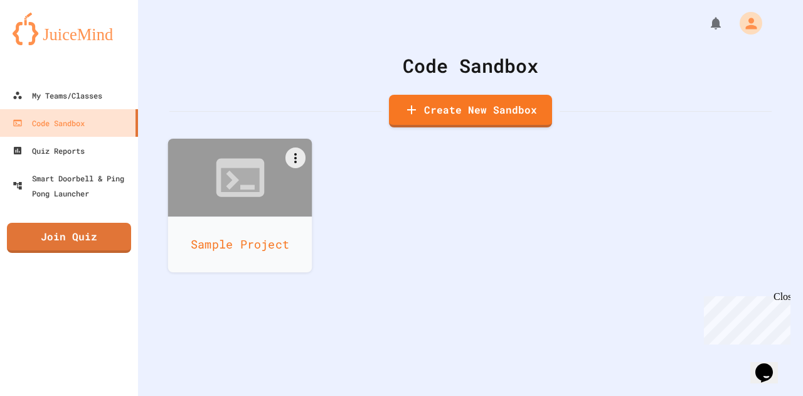 The height and width of the screenshot is (396, 803). I want to click on a: Create New Sandbox, so click(471, 111).